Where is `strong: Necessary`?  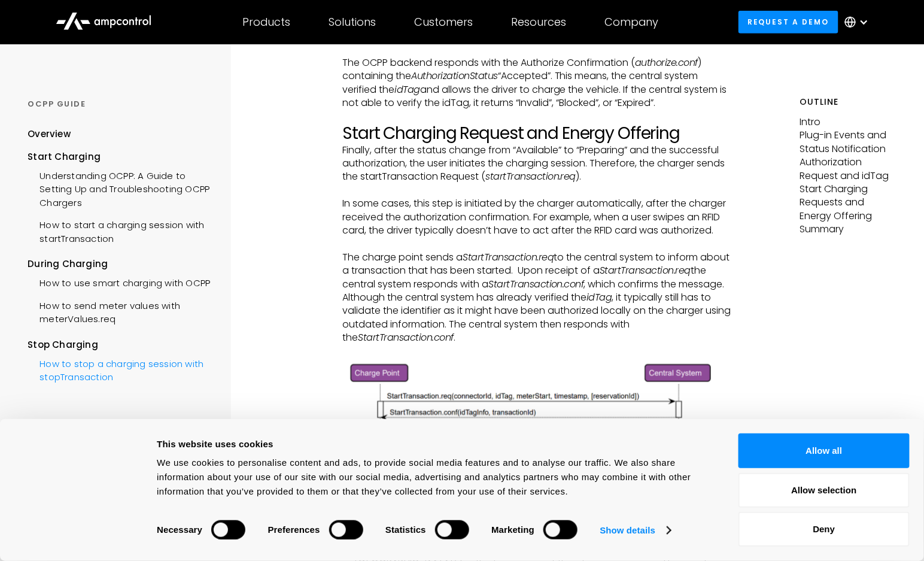 strong: Necessary is located at coordinates (180, 529).